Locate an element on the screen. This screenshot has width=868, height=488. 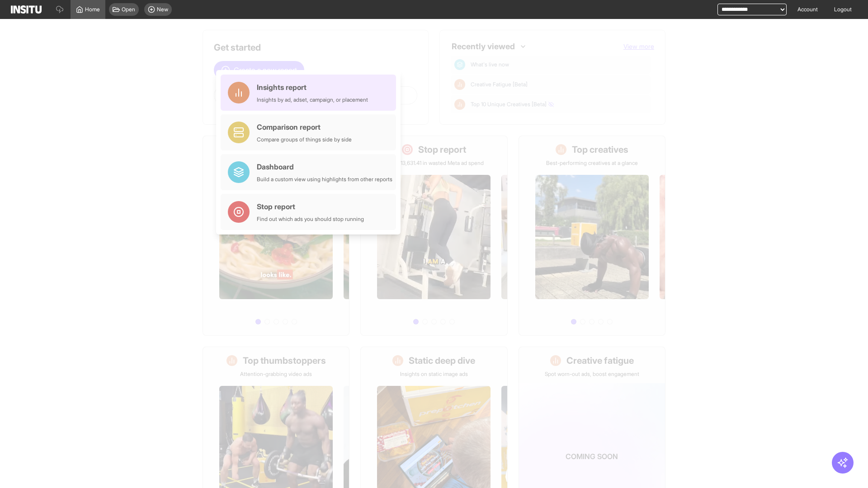
div: Stop report is located at coordinates (310, 206).